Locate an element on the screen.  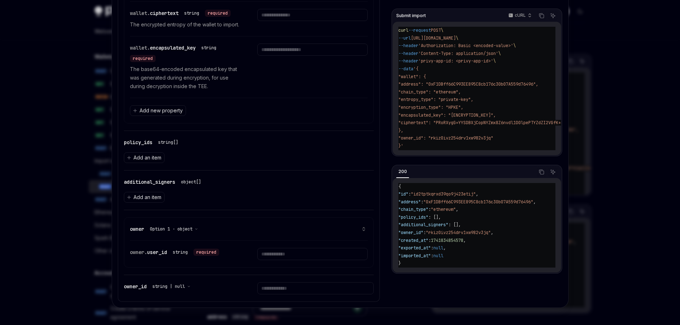
span: Add new property is located at coordinates (161, 111).